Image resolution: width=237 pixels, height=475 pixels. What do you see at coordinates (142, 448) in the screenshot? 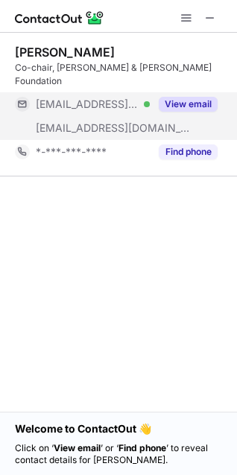
I see `strong: Find phone` at bounding box center [142, 448].